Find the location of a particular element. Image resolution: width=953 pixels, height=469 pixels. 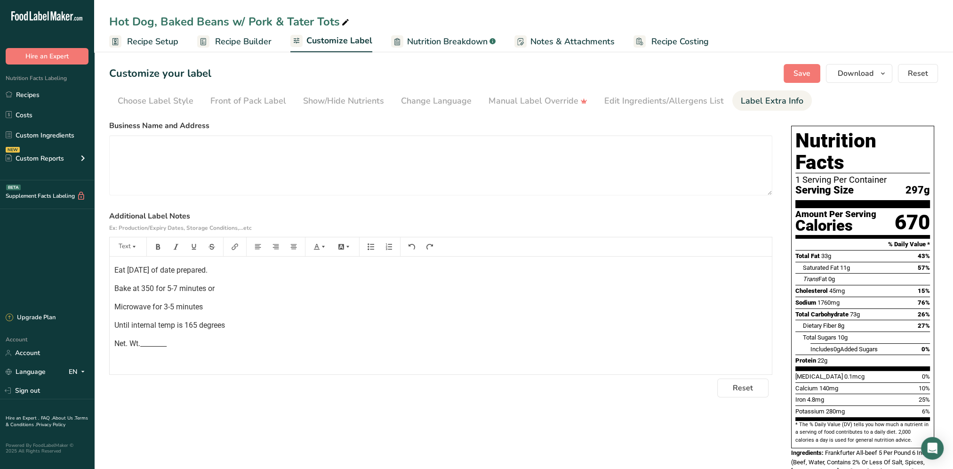

div: Powered By FoodLabelMaker © 2025 All Rights Reserved is located at coordinates (47, 448).